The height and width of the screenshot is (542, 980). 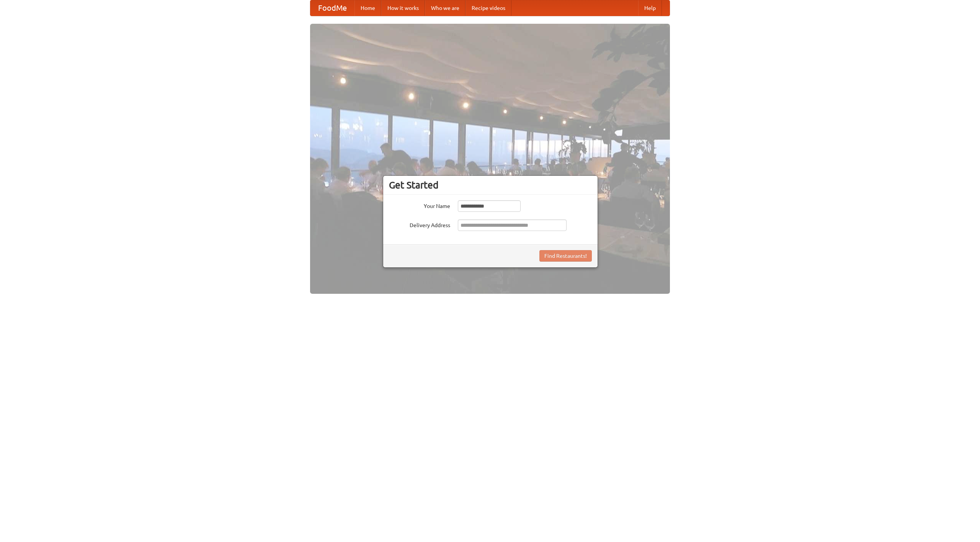 What do you see at coordinates (368, 8) in the screenshot?
I see `a: Home` at bounding box center [368, 8].